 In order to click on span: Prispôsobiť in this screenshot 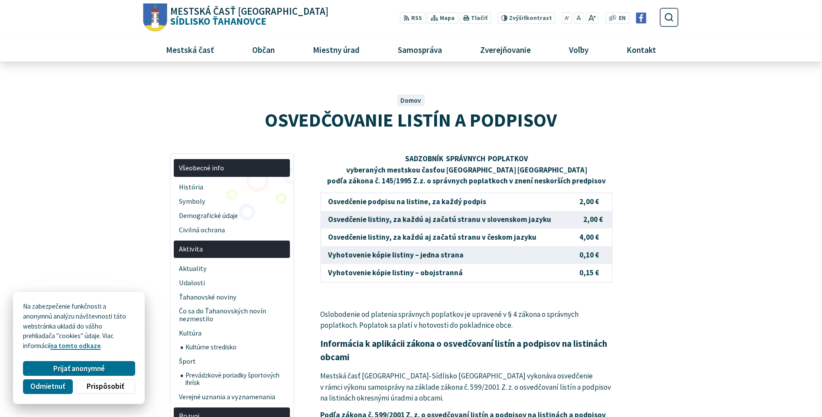, I will do `click(105, 386)`.